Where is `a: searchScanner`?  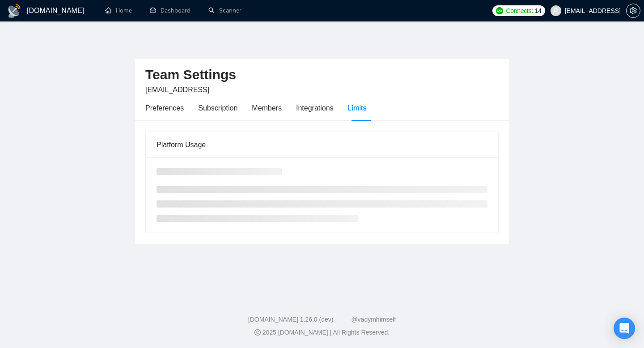
a: searchScanner is located at coordinates (225, 11).